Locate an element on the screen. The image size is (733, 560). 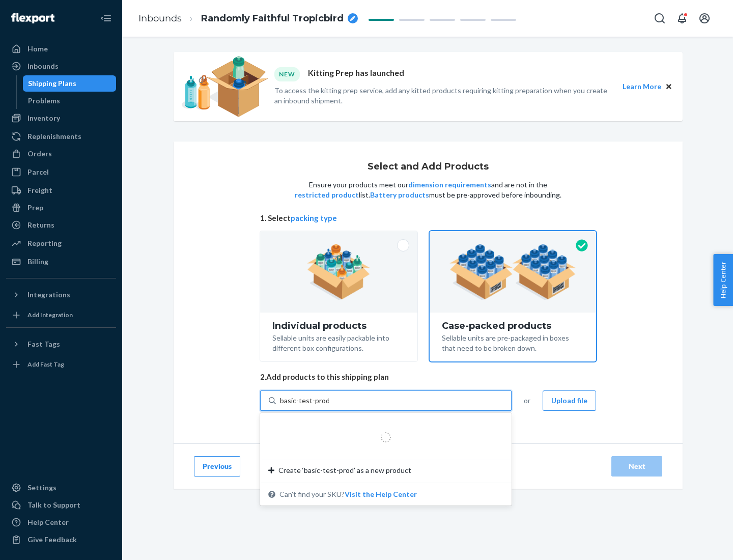
button: packing type is located at coordinates (314, 218).